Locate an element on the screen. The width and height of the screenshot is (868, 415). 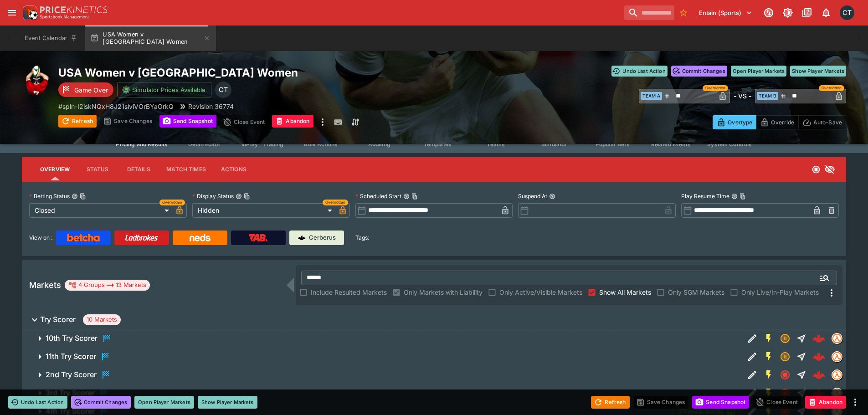
h6: 10th Try Scorer is located at coordinates (72, 338).